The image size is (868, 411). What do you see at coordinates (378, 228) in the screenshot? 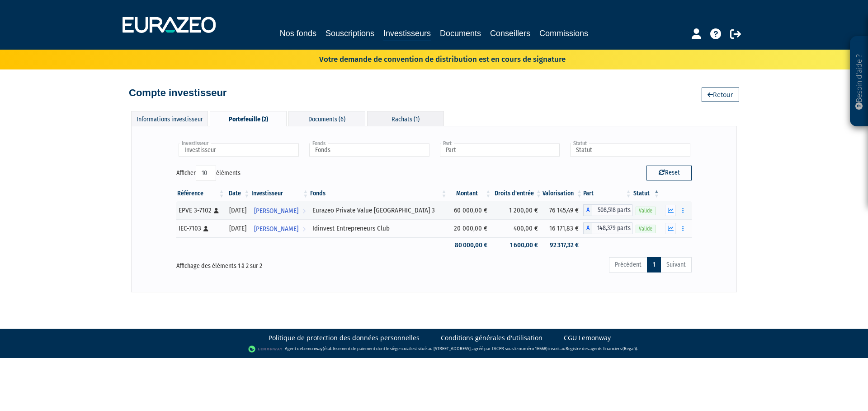
I see `div: Idinvest Entrepreneurs Club` at bounding box center [378, 228].